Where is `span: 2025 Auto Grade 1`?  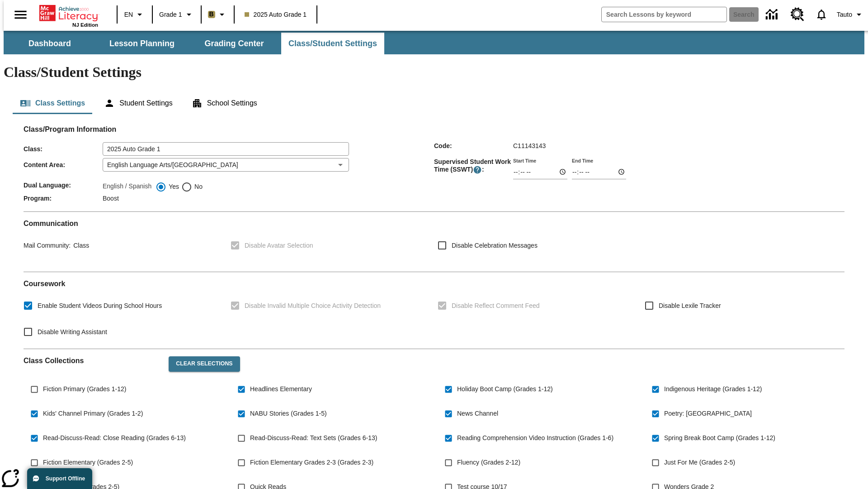 span: 2025 Auto Grade 1 is located at coordinates (276, 14).